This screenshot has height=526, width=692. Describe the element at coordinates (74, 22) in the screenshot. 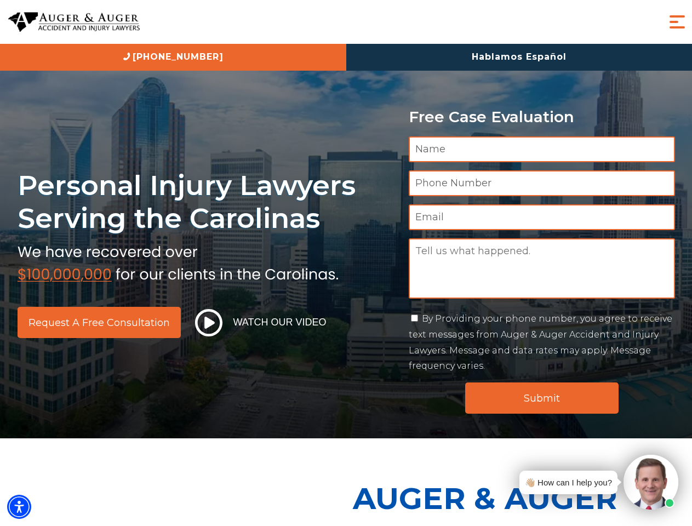

I see `img: Auger & Auger Accident and Injury Lawyers Logo` at that location.